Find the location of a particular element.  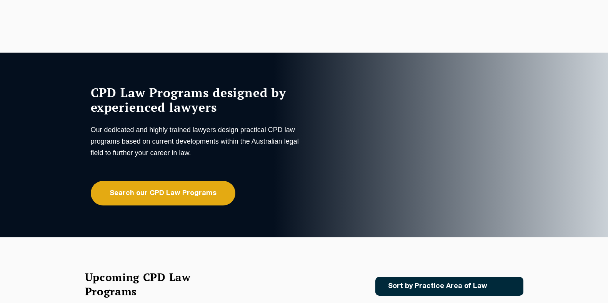

p: Our dedicated and highly trained lawyers design practical CPD law programs based on current devel... is located at coordinates (196, 141).